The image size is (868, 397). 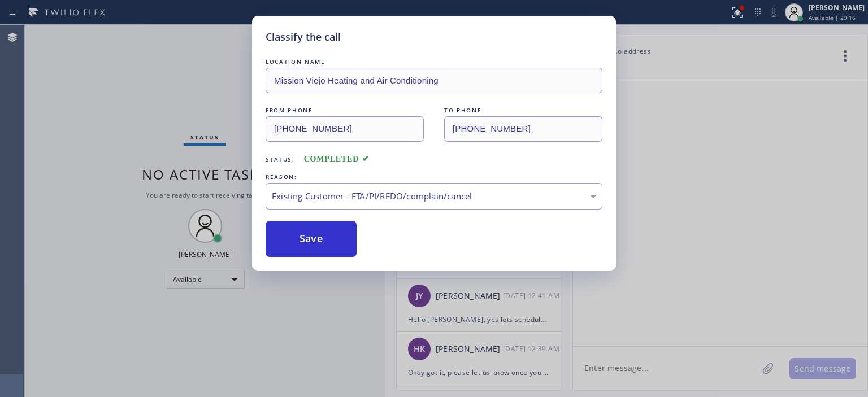 I want to click on div: TO PHONE, so click(x=523, y=110).